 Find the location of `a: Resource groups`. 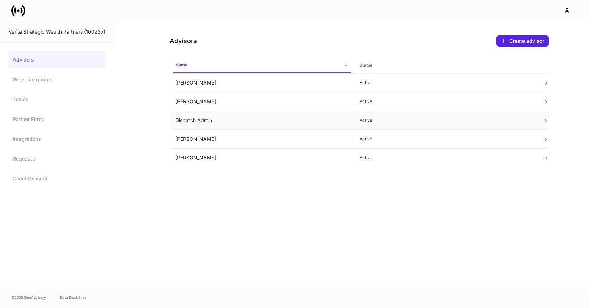

a: Resource groups is located at coordinates (57, 79).